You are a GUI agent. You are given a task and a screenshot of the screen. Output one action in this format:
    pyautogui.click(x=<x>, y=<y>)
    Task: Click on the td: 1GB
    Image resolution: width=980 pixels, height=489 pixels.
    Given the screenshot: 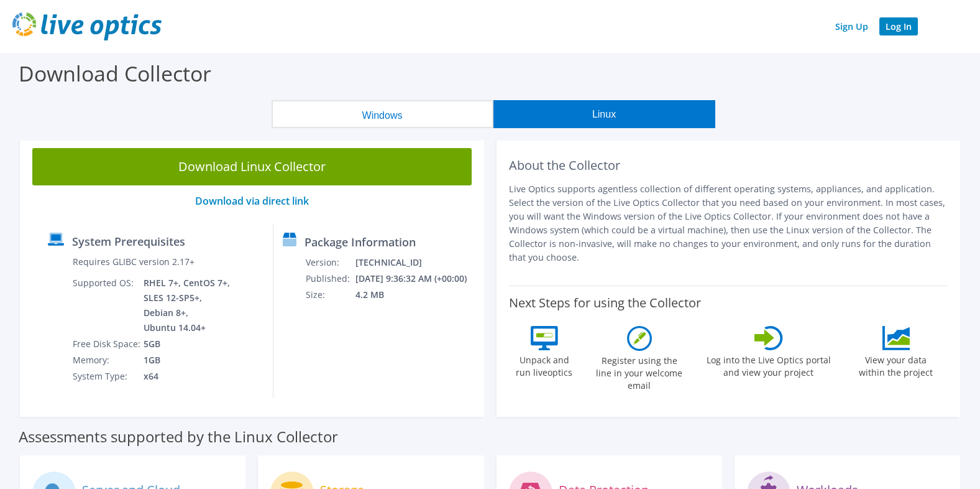 What is the action you would take?
    pyautogui.click(x=188, y=360)
    